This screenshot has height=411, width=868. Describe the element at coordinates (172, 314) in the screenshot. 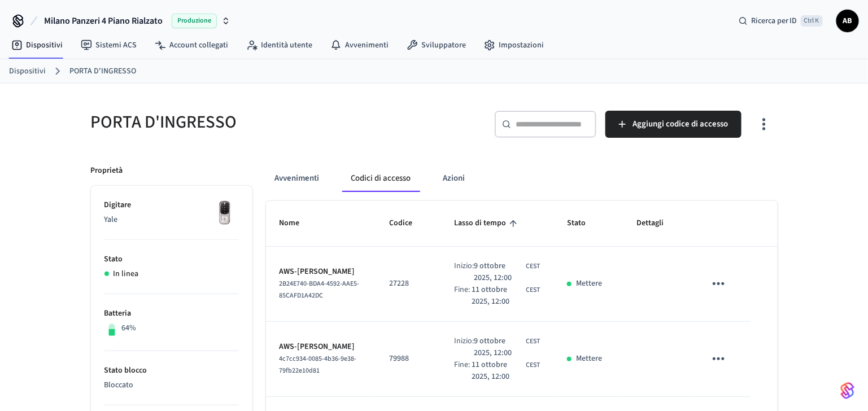

I see `p: Batteria` at that location.